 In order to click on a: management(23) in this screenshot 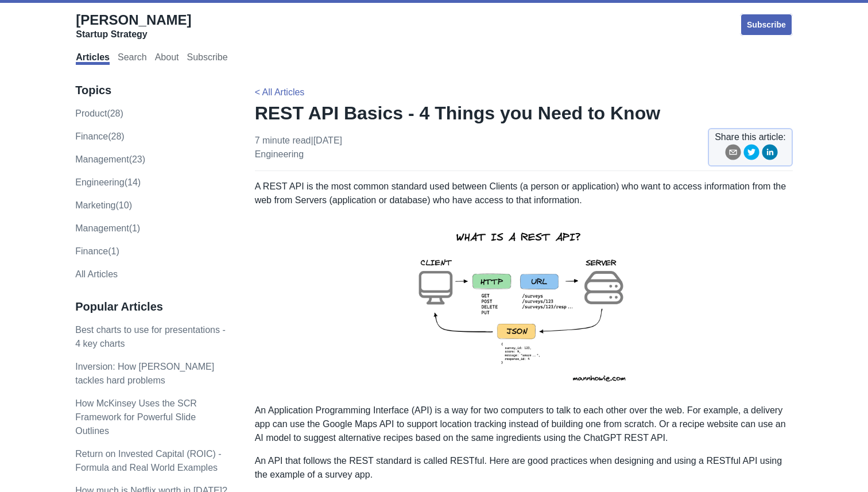, I will do `click(111, 159)`.